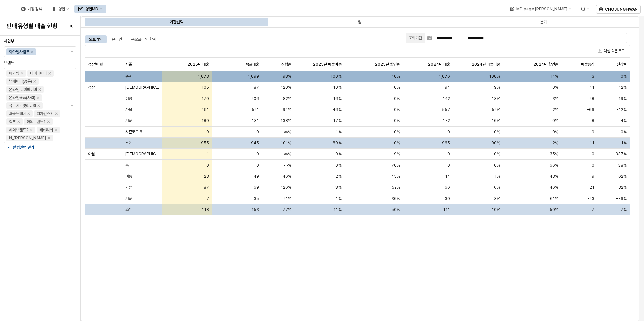  I want to click on button: 제안 사항 표시, so click(72, 106).